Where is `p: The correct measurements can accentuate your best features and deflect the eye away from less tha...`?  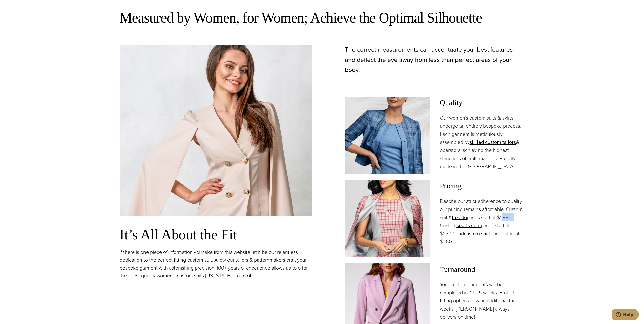
p: The correct measurements can accentuate your best features and deflect the eye away from less tha... is located at coordinates (435, 60).